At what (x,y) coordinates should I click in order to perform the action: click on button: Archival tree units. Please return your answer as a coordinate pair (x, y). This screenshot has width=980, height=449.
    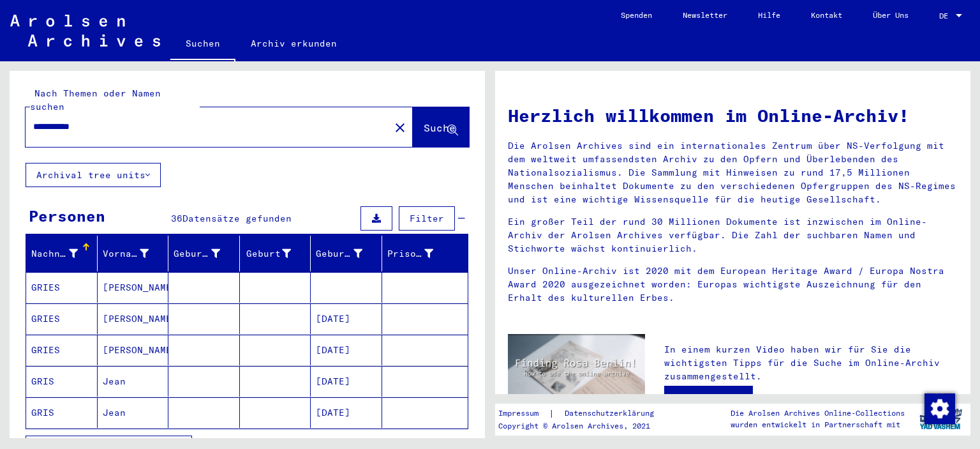
    Looking at the image, I should click on (94, 175).